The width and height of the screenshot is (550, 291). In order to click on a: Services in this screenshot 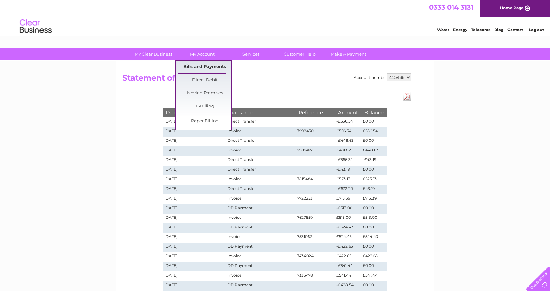, I will do `click(251, 54)`.